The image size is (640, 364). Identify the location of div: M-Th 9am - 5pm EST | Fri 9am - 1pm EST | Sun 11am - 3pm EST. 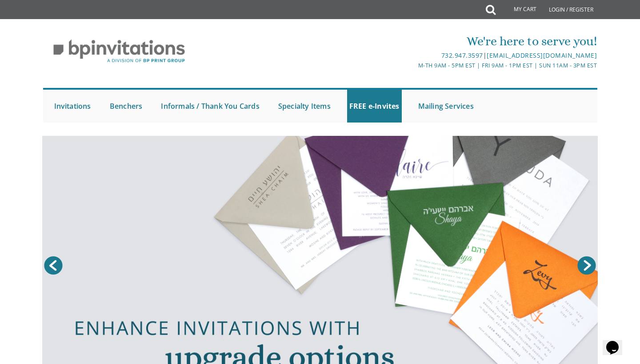
(412, 65).